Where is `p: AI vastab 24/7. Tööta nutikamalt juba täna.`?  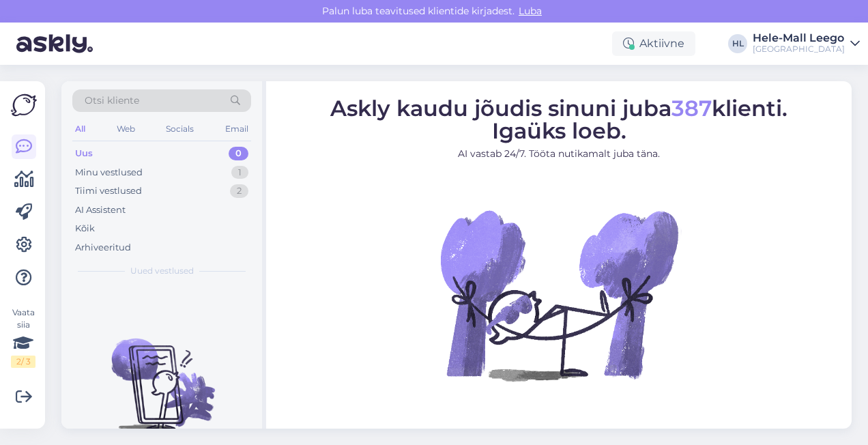
p: AI vastab 24/7. Tööta nutikamalt juba täna. is located at coordinates (559, 154).